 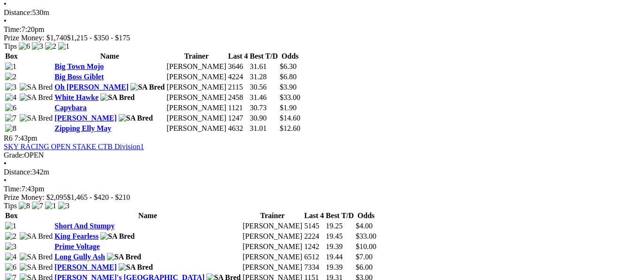 I want to click on div: Prize Money: $1,740, so click(x=315, y=38).